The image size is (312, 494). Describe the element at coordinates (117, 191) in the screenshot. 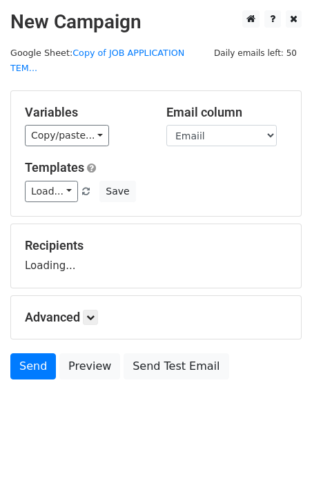

I see `button: Save` at that location.